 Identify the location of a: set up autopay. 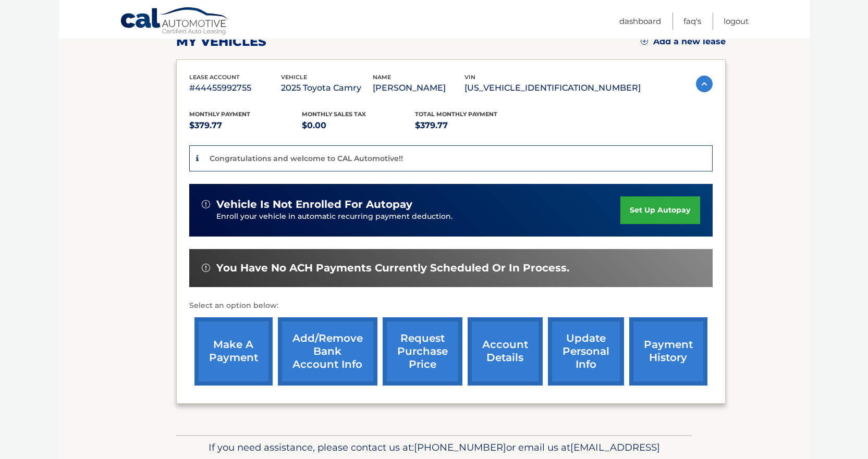
(660, 210).